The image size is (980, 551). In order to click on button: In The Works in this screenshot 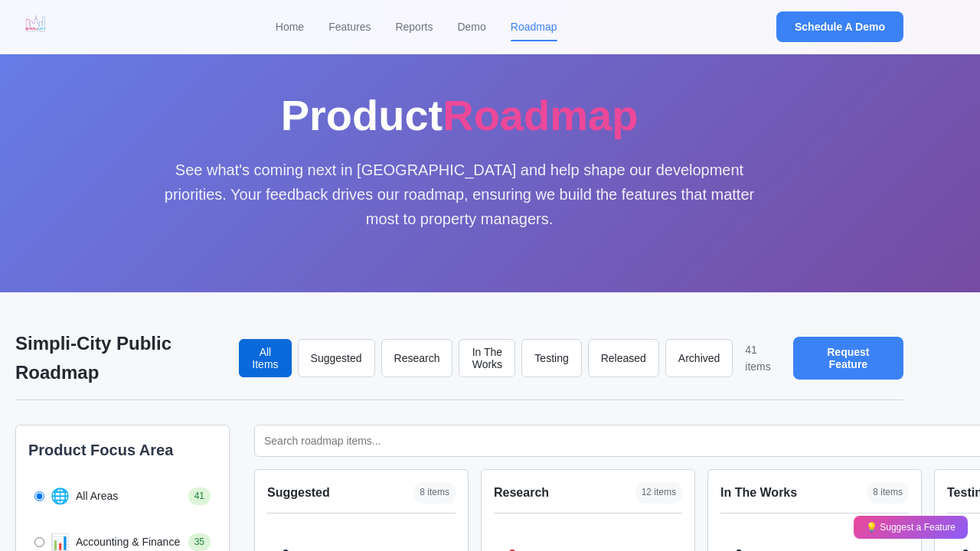, I will do `click(487, 358)`.